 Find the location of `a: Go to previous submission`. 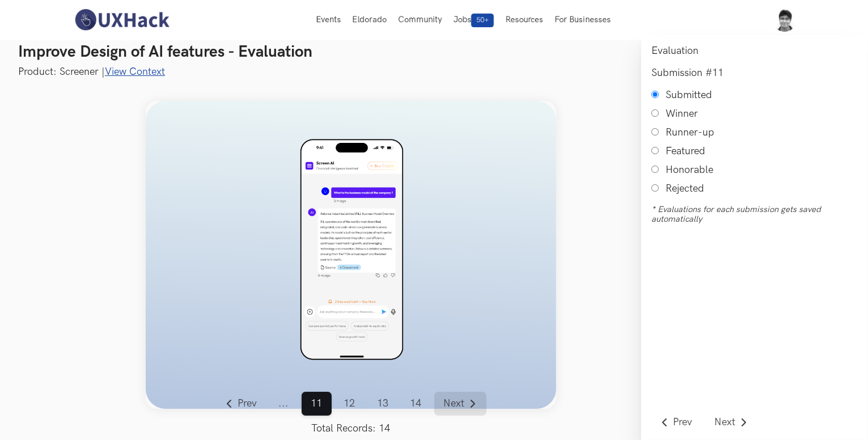

a: Go to previous submission is located at coordinates (677, 422).